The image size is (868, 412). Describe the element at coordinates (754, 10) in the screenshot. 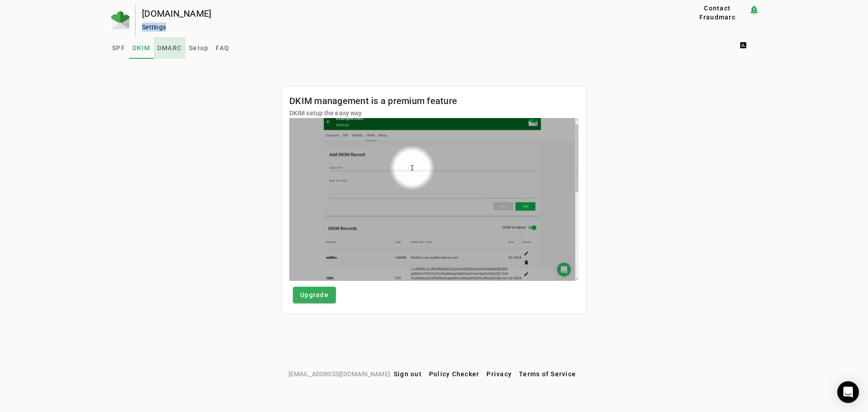

I see `mat-icon: notification_important` at that location.